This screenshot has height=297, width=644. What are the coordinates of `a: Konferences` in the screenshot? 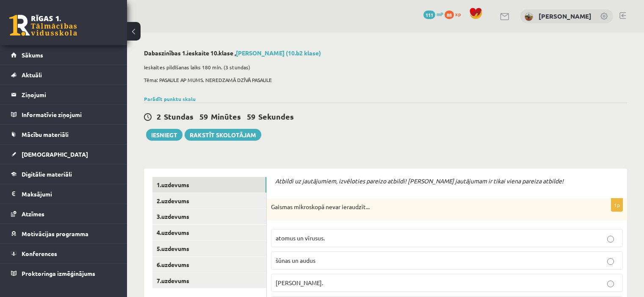 It's located at (64, 254).